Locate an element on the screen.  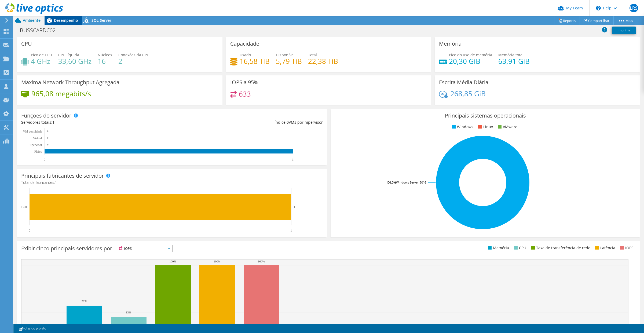
tspan: 100.0% is located at coordinates (391, 182).